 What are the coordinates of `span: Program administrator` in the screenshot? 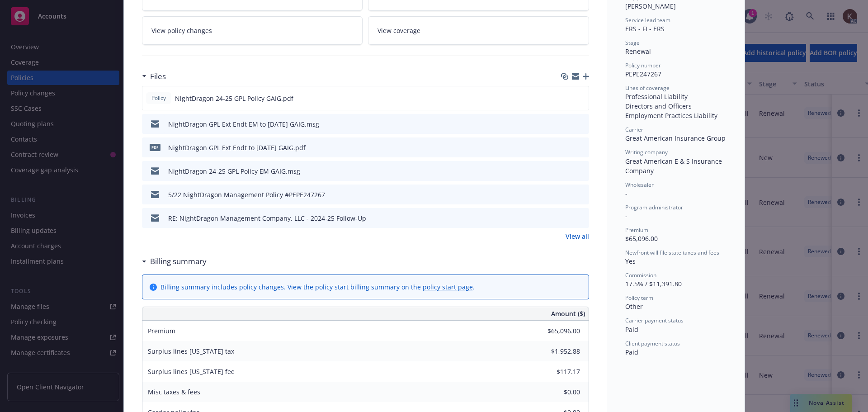 It's located at (655, 207).